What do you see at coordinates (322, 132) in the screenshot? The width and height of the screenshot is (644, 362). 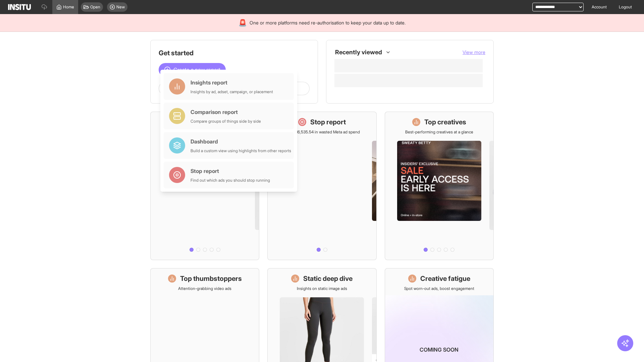 I see `p: Save £16,535.54 in wasted Meta ad spend` at bounding box center [322, 132].